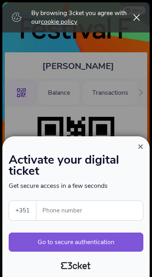 This screenshot has width=152, height=277. What do you see at coordinates (76, 186) in the screenshot?
I see `p: Get secure access in a few seconds` at bounding box center [76, 186].